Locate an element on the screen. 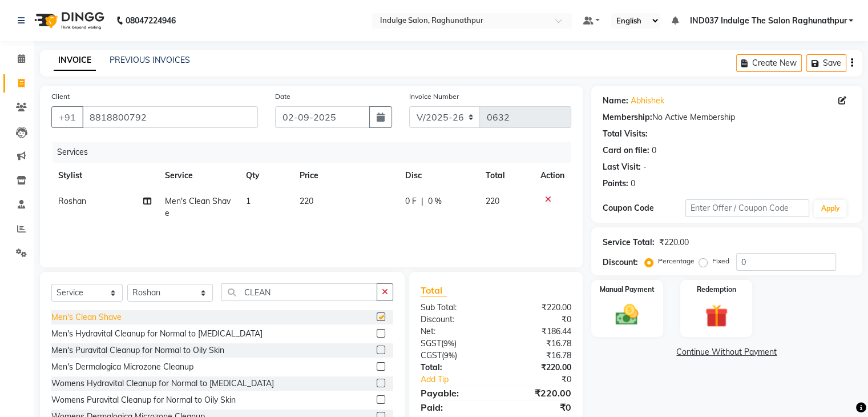  img: _gift.svg is located at coordinates (717, 316).